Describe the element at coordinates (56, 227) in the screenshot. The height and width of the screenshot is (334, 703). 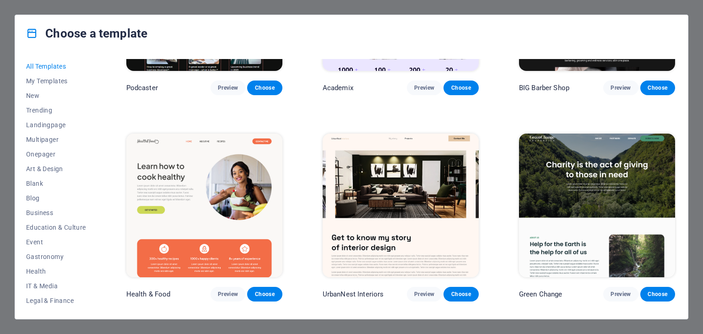
I see `button: Education & Culture` at that location.